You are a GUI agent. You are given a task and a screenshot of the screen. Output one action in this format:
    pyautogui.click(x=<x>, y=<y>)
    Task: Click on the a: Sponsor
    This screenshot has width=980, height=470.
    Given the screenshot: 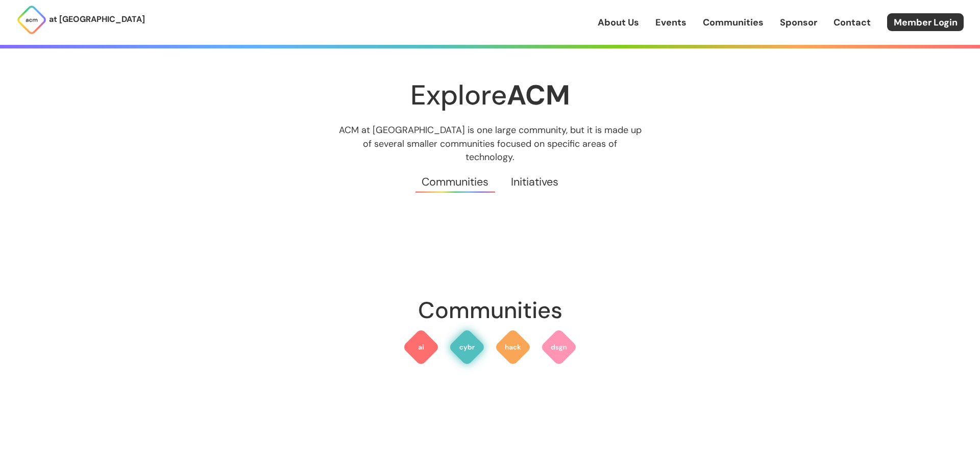 What is the action you would take?
    pyautogui.click(x=798, y=22)
    